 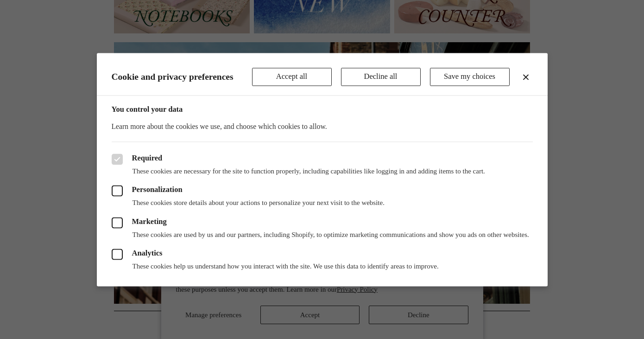 What do you see at coordinates (322, 126) in the screenshot?
I see `p: Learn more about the cookies we use, and choose which cookies to allow.` at bounding box center [322, 126].